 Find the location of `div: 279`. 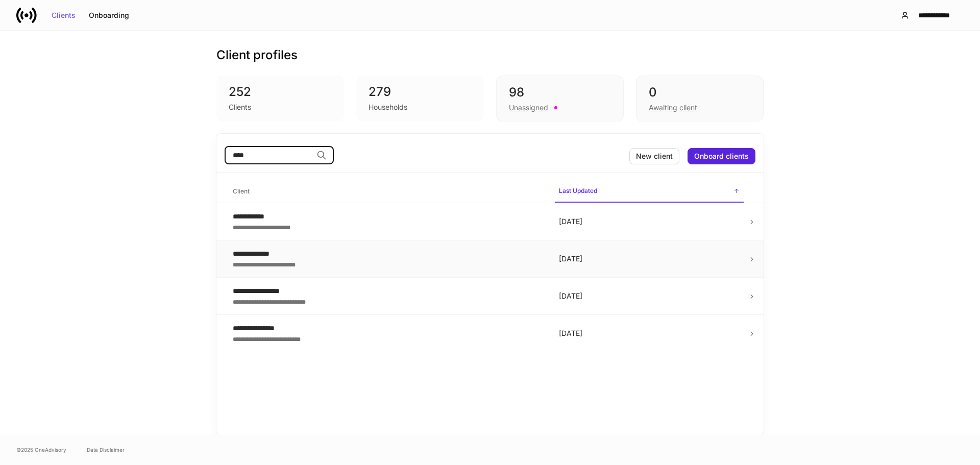

div: 279 is located at coordinates (420, 92).